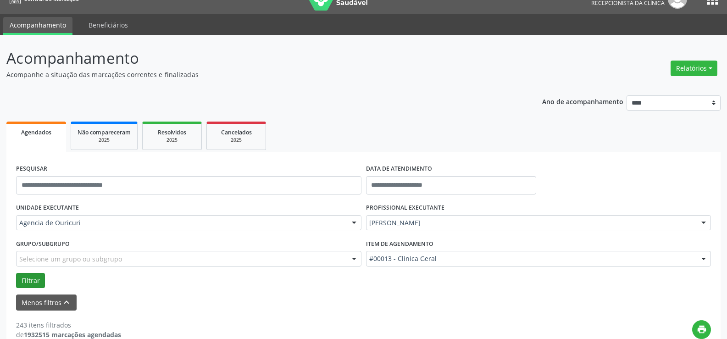  I want to click on button: Relatórios, so click(694, 68).